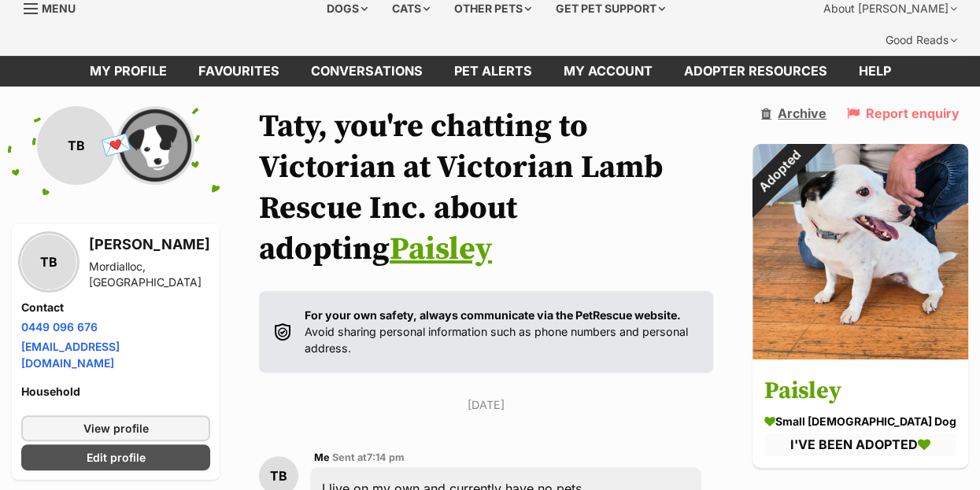 Image resolution: width=980 pixels, height=490 pixels. I want to click on img: Victorian Lamb Rescue Inc. profile pic, so click(155, 145).